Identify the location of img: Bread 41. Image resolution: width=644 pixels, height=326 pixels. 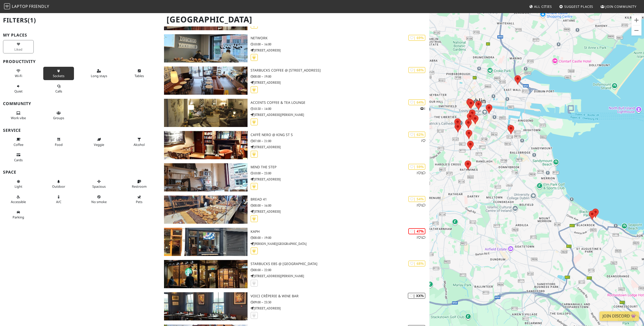
(206, 210).